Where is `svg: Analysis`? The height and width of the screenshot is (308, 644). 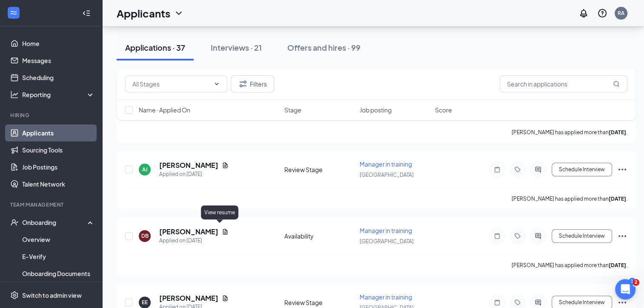
svg: Analysis is located at coordinates (14, 94).